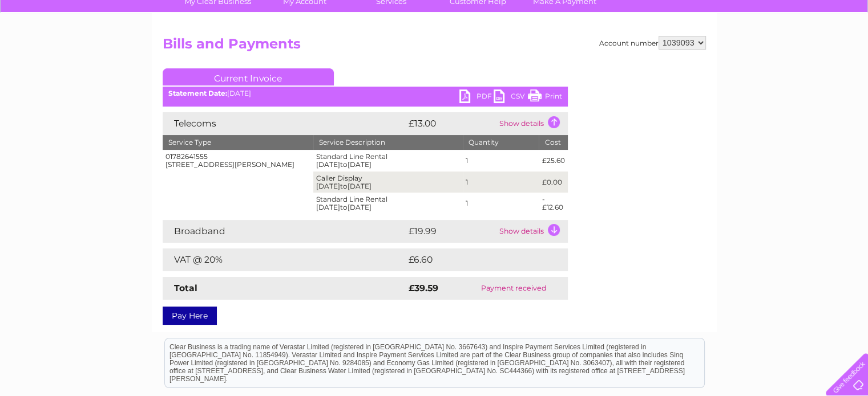 Image resolution: width=868 pixels, height=396 pixels. Describe the element at coordinates (545, 98) in the screenshot. I see `a: Print` at that location.